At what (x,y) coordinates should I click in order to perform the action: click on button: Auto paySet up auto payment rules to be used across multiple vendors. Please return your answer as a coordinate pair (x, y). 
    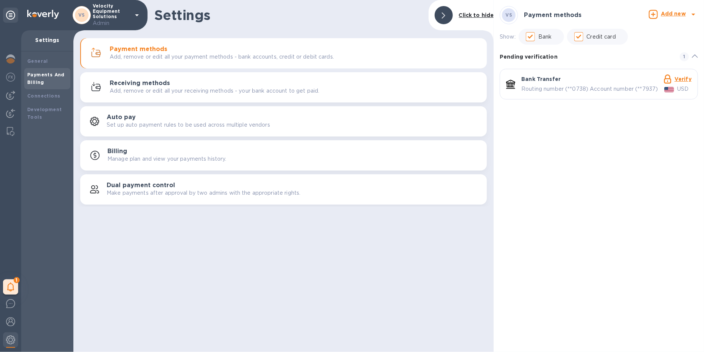
    Looking at the image, I should click on (283, 121).